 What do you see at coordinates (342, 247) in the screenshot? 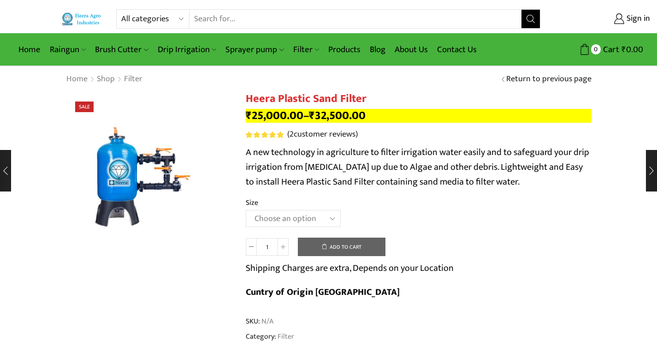
I see `button: Add to cart` at bounding box center [342, 247].